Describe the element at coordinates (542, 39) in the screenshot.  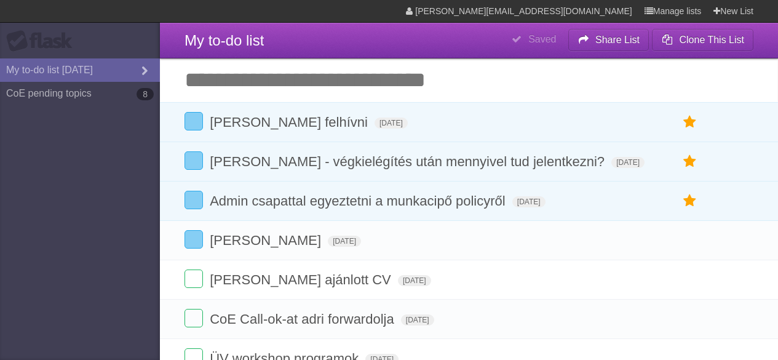
I see `b: Saved` at that location.